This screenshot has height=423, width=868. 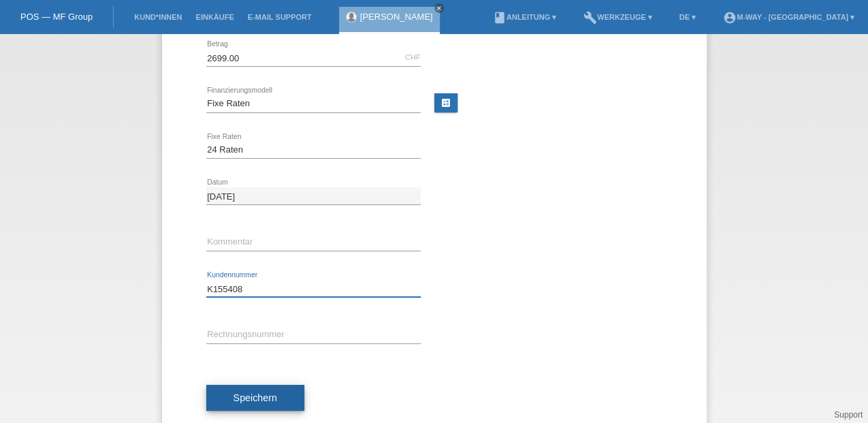 What do you see at coordinates (440, 8) in the screenshot?
I see `a: close` at bounding box center [440, 8].